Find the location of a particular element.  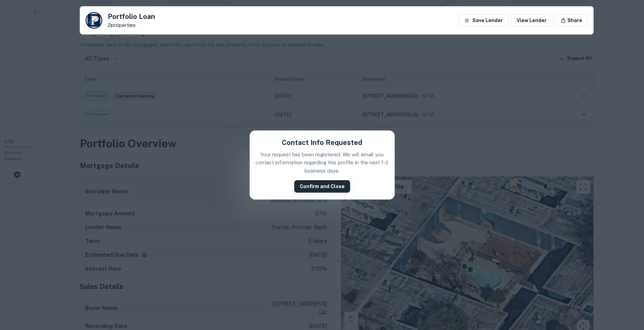

button: Save Lender is located at coordinates (483, 20).